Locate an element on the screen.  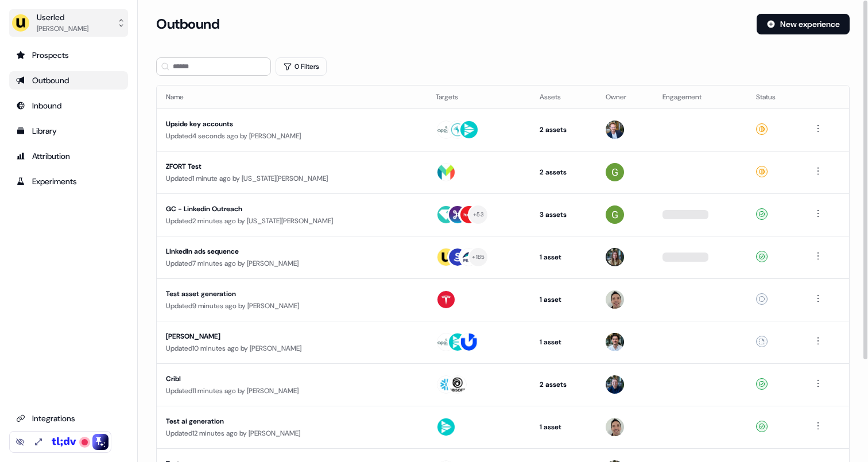
div: LinkedIn ads sequence is located at coordinates (275, 251).